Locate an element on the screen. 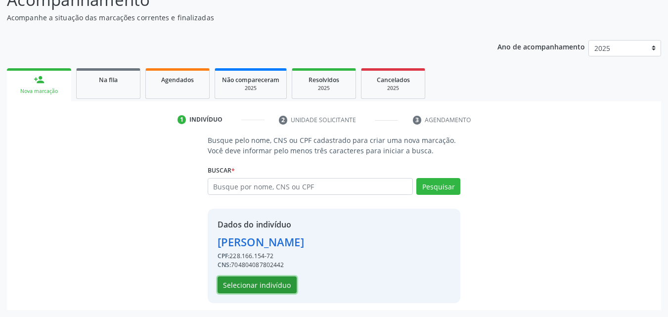  div: 1 is located at coordinates (182, 120).